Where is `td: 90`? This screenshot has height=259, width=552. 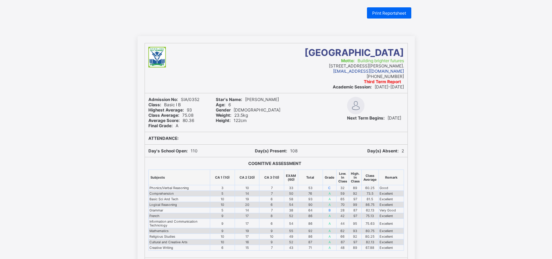 td: 90 is located at coordinates (310, 178).